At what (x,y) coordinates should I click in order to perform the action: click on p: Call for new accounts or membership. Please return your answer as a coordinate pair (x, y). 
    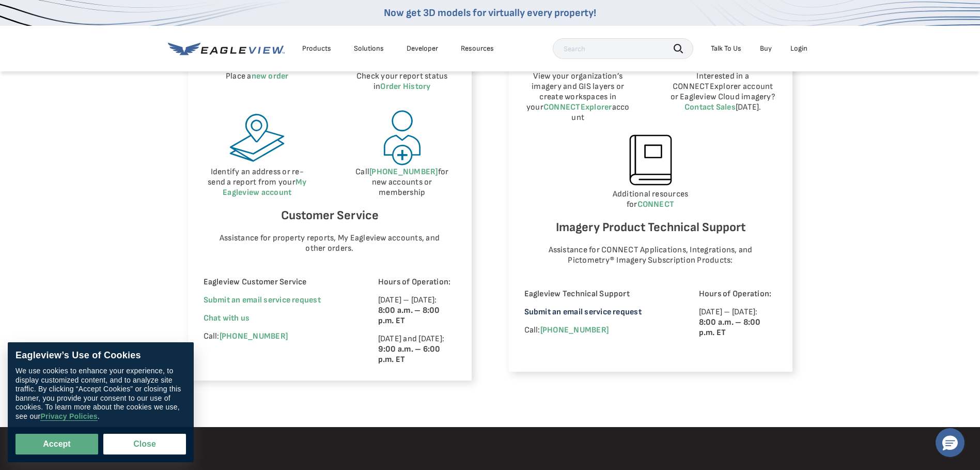
    Looking at the image, I should click on (402, 182).